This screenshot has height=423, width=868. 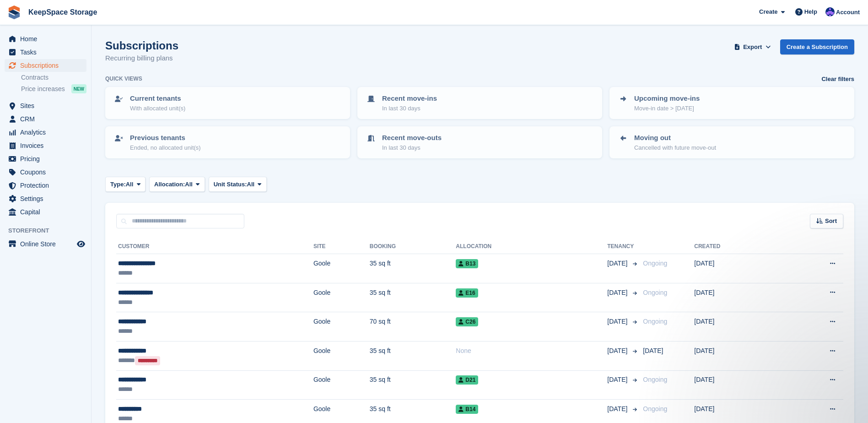 What do you see at coordinates (142, 58) in the screenshot?
I see `p: Recurring billing plans` at bounding box center [142, 58].